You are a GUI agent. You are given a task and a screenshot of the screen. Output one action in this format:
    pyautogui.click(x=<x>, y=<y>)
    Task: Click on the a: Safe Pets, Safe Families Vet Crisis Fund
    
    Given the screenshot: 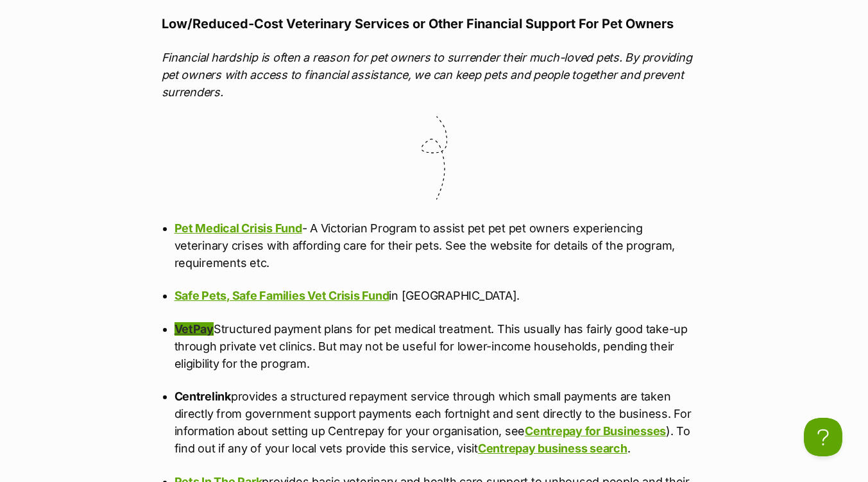 What is the action you would take?
    pyautogui.click(x=282, y=295)
    